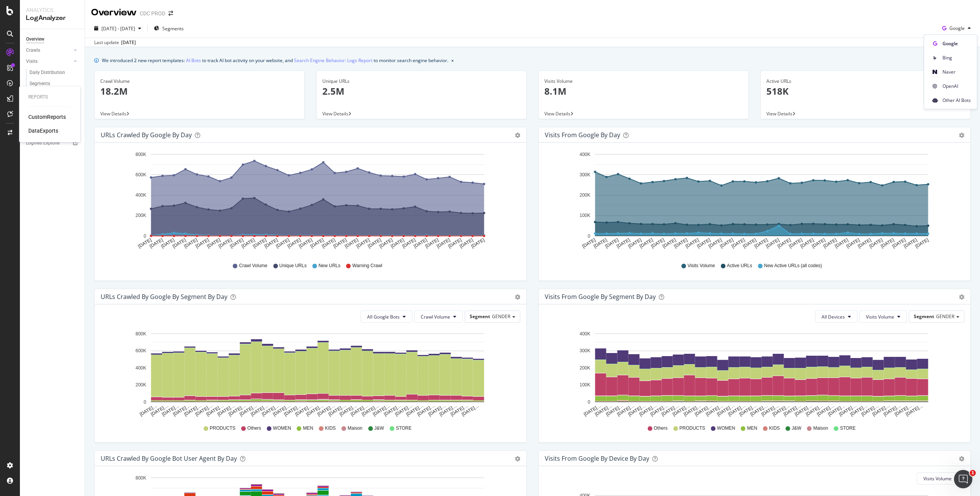 This screenshot has width=980, height=496. I want to click on p: 2.5M, so click(422, 91).